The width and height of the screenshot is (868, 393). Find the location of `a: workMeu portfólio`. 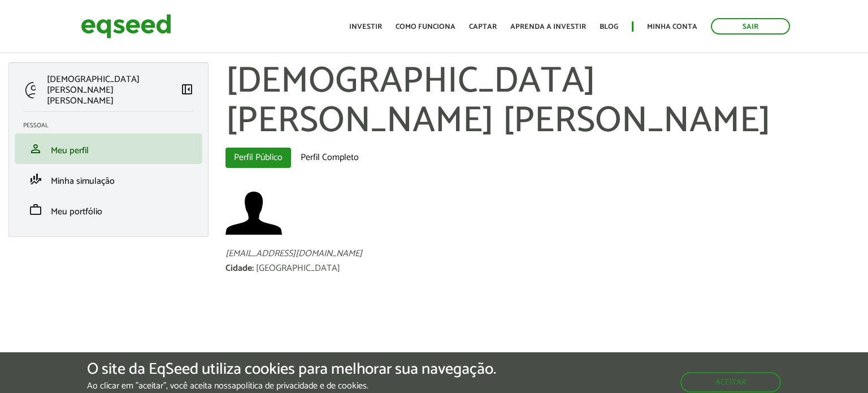

a: workMeu portfólio is located at coordinates (108, 210).